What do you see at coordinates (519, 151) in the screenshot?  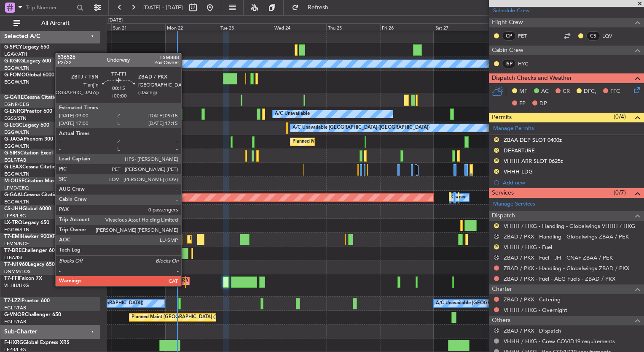 I see `div: DEPARTURE` at bounding box center [519, 151].